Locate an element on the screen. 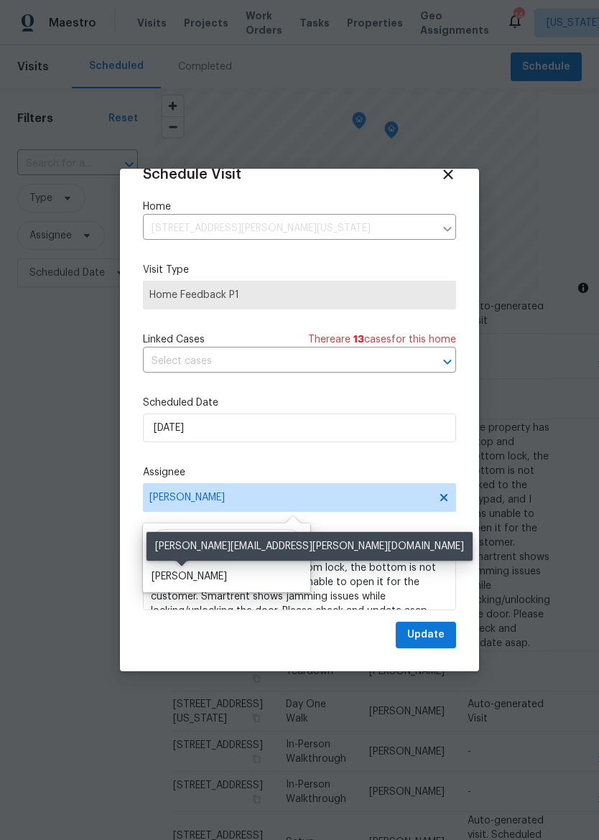 Image resolution: width=599 pixels, height=840 pixels. span: 13 is located at coordinates (358, 340).